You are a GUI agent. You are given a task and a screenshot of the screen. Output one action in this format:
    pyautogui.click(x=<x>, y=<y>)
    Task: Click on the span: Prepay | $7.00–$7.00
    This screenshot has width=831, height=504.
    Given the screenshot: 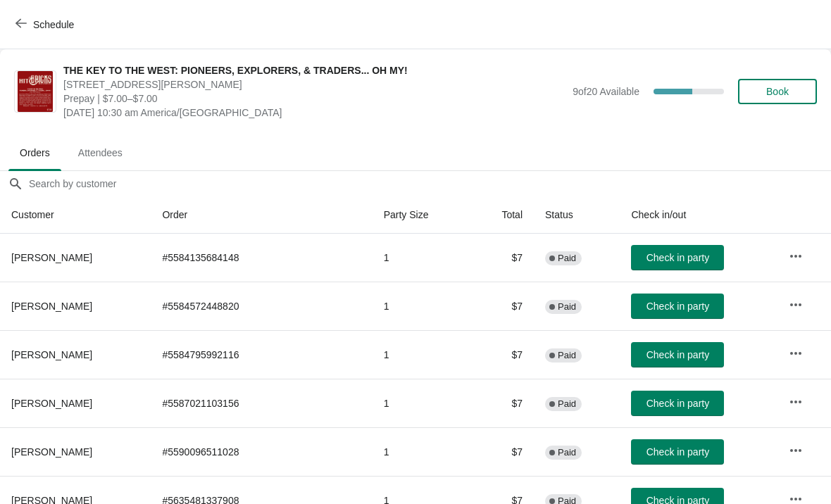 What is the action you would take?
    pyautogui.click(x=314, y=99)
    